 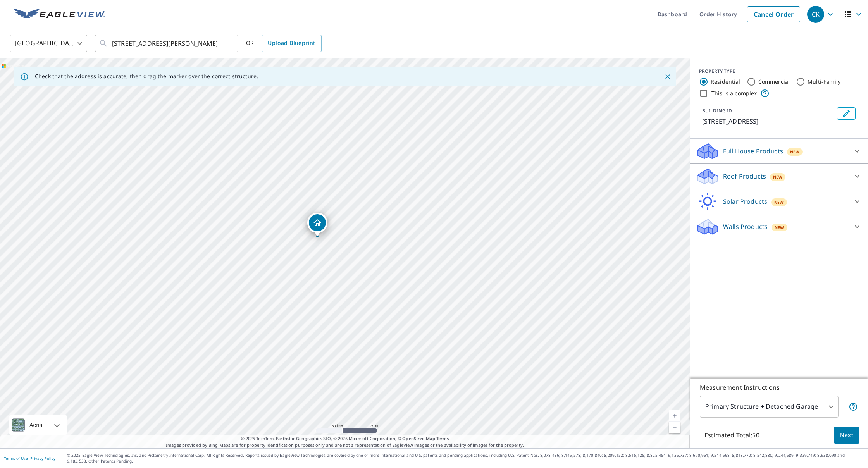 What do you see at coordinates (774, 82) in the screenshot?
I see `label: Commercial` at bounding box center [774, 82].